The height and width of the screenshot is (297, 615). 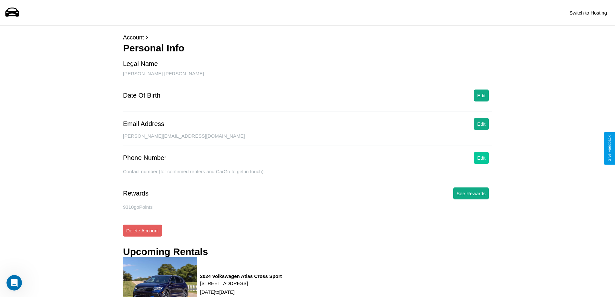 I want to click on button: Switch to Hosting, so click(x=588, y=13).